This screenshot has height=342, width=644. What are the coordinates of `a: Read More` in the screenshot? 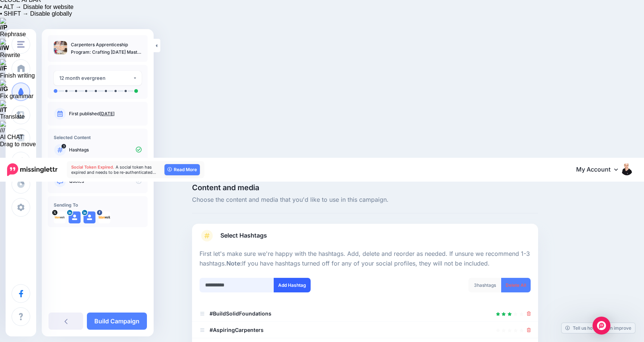 It's located at (182, 170).